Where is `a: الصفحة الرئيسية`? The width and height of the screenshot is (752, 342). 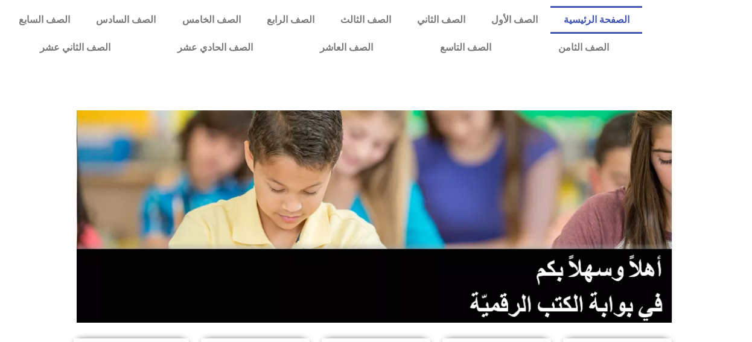
a: الصفحة الرئيسية is located at coordinates (596, 20).